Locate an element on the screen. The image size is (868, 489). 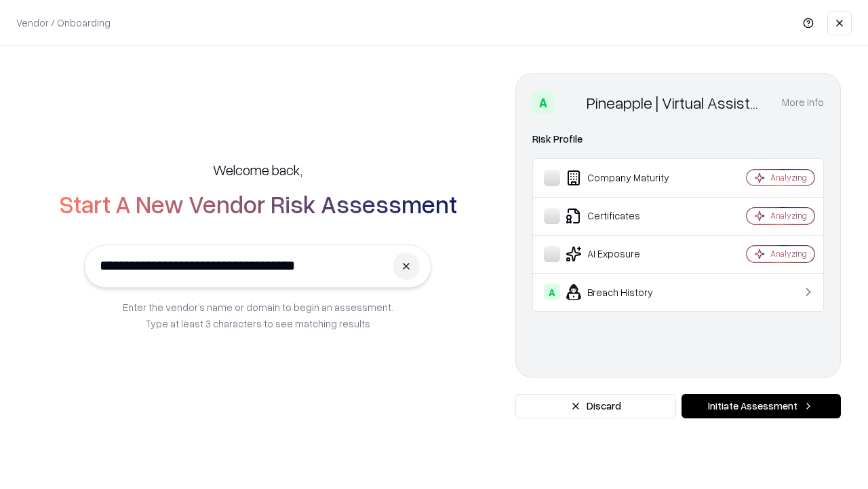
p: Vendor / Onboarding is located at coordinates (63, 22).